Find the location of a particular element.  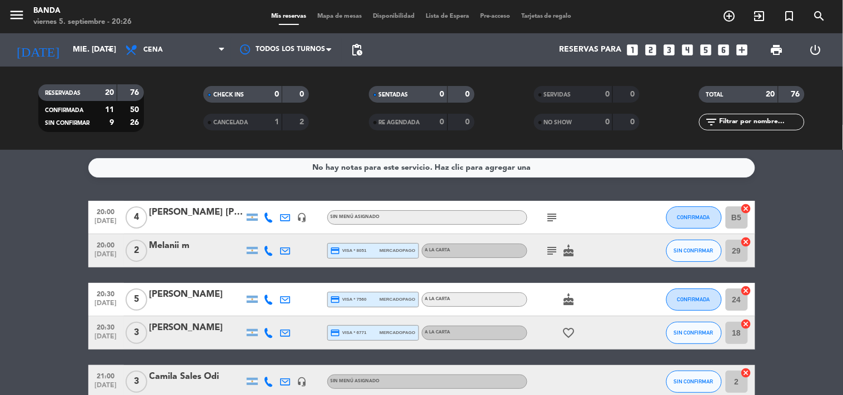

span: SENTADAS is located at coordinates (393, 95).